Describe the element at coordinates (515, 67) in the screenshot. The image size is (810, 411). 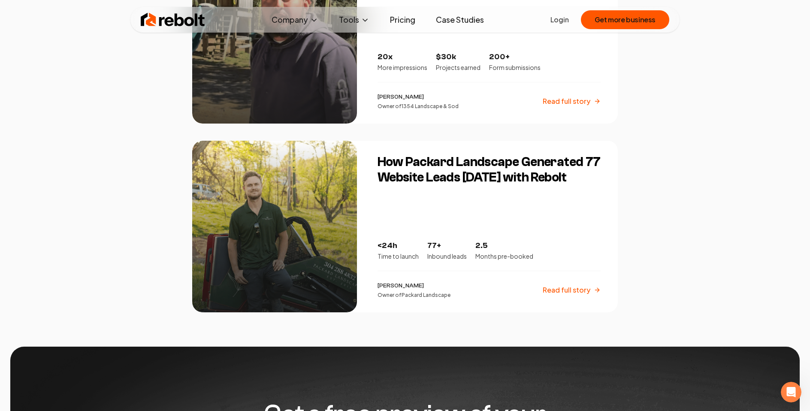
I see `p: Form submissions` at that location.